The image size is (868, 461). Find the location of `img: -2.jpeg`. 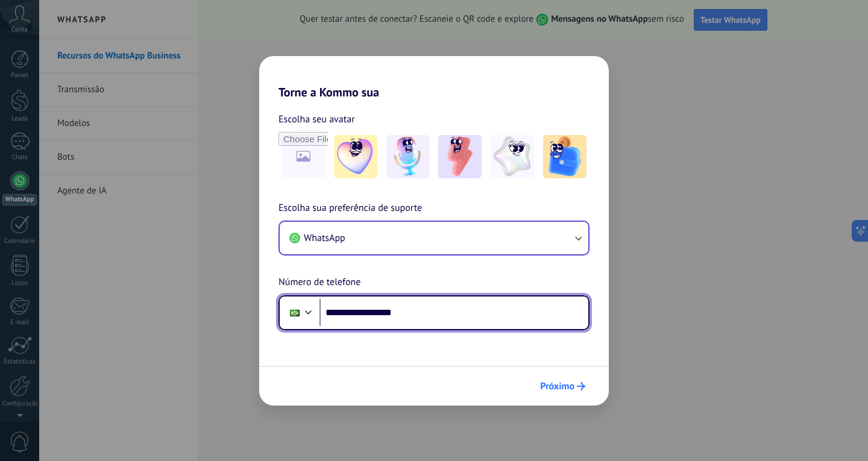

img: -2.jpeg is located at coordinates (408, 157).